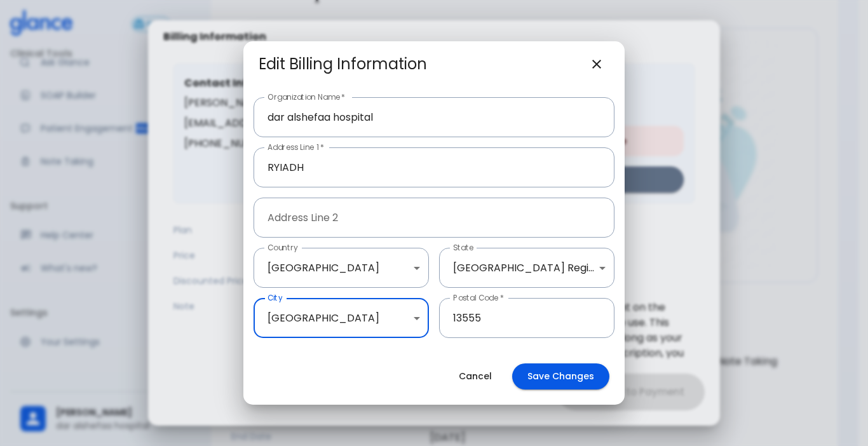 Image resolution: width=868 pixels, height=446 pixels. What do you see at coordinates (274, 297) in the screenshot?
I see `label: City` at bounding box center [274, 297].